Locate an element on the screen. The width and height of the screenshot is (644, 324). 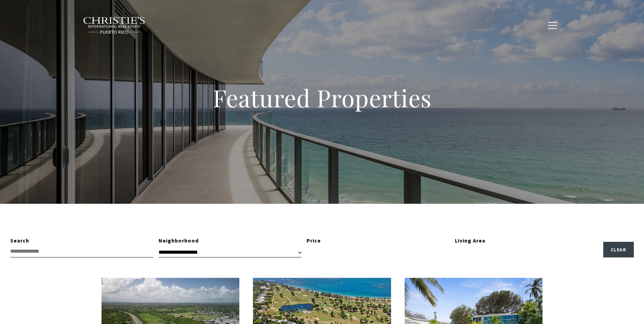
h1: Featured Properties is located at coordinates (322, 97).